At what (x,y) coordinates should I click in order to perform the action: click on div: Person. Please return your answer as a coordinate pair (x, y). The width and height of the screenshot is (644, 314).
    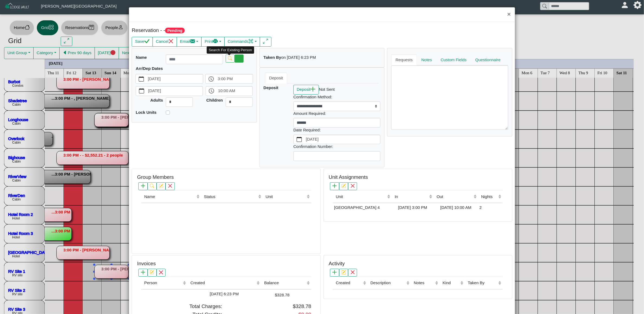
    Looking at the image, I should click on (163, 282).